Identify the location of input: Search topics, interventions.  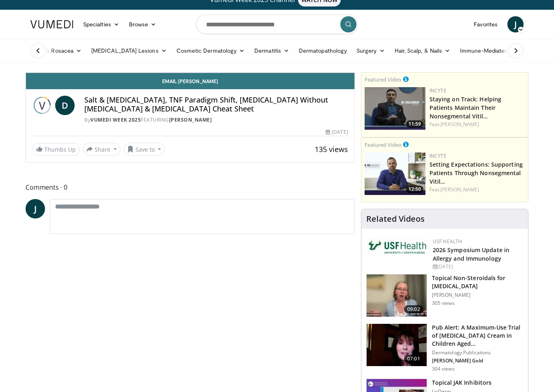
(277, 25).